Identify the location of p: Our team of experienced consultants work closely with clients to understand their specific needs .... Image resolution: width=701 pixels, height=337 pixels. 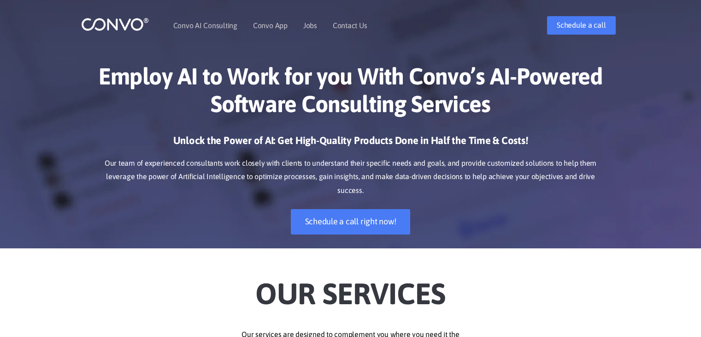
(351, 177).